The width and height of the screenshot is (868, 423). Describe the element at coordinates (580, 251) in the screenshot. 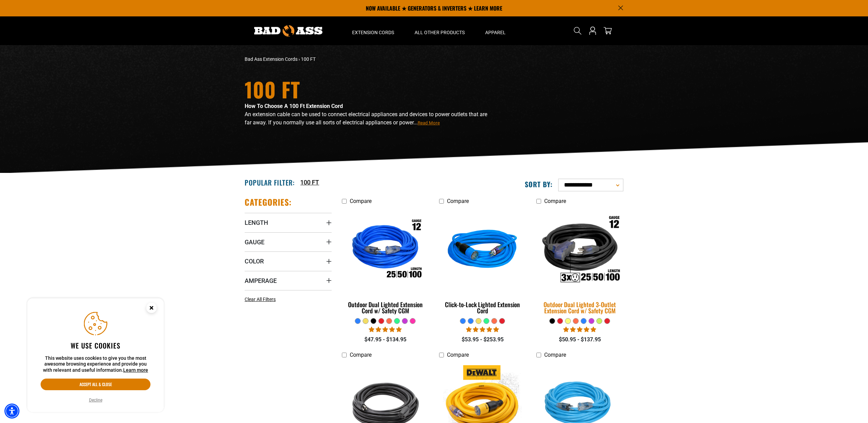

I see `img: Outdoor Dual Lighted 3-Outlet Extension Cord w/ Safety CGM` at that location.